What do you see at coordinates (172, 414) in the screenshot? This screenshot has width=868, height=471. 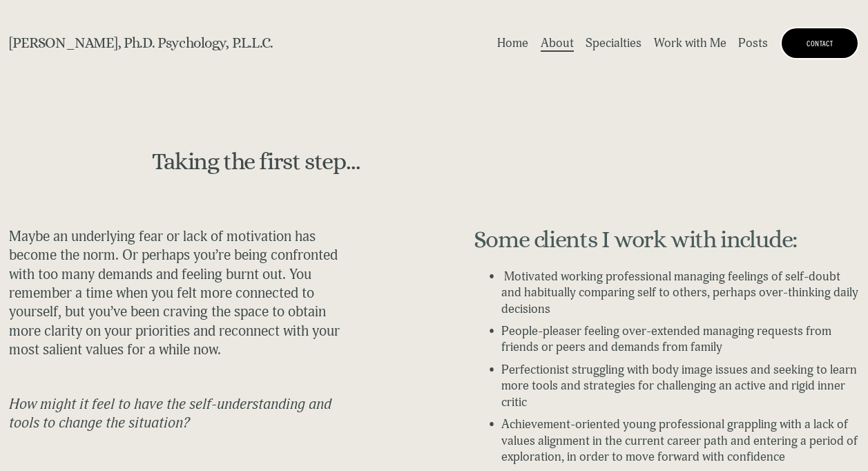 I see `em: How might it feel to have the self-understanding and tools to change the situation?` at bounding box center [172, 414].